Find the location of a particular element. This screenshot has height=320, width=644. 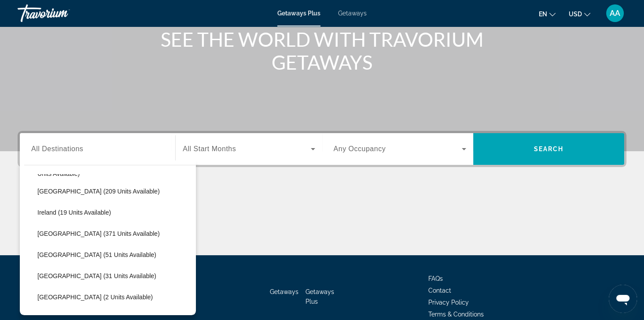

button: Select destination: Hungary (209 units available) is located at coordinates (115, 191).